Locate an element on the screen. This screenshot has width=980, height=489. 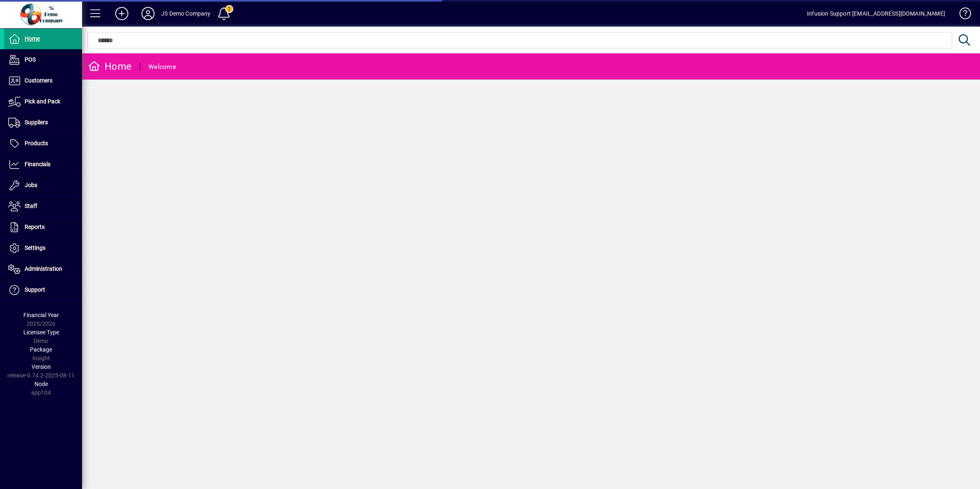
span: Products is located at coordinates (36, 143).